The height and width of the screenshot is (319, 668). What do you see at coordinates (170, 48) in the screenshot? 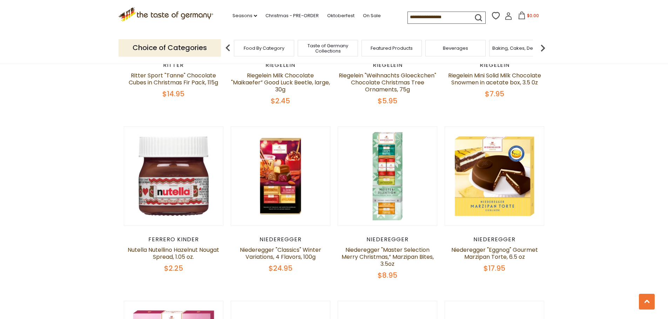
I see `p: Choice of Categories` at bounding box center [170, 48].